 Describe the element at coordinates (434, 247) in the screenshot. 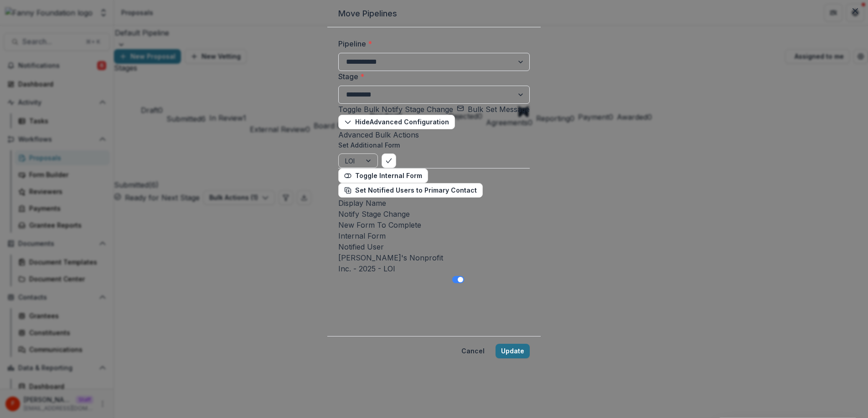

I see `div: Notified User` at that location.